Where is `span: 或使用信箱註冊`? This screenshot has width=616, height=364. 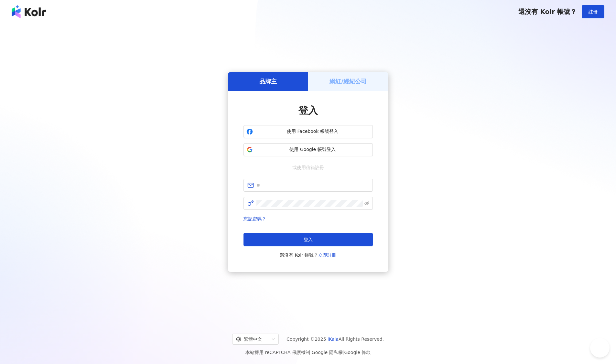 span: 或使用信箱註冊 is located at coordinates (308, 167).